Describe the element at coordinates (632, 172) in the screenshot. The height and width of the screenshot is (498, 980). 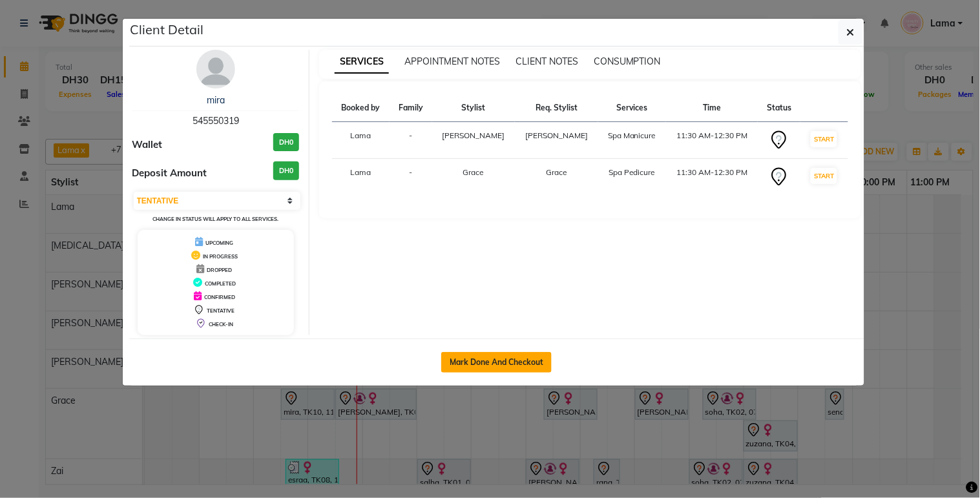
I see `div: Spa Pedicure` at that location.